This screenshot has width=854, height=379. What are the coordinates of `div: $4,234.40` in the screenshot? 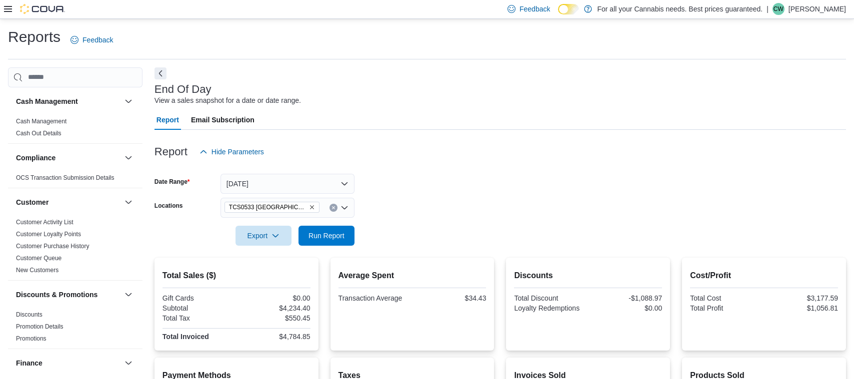 It's located at (274, 308).